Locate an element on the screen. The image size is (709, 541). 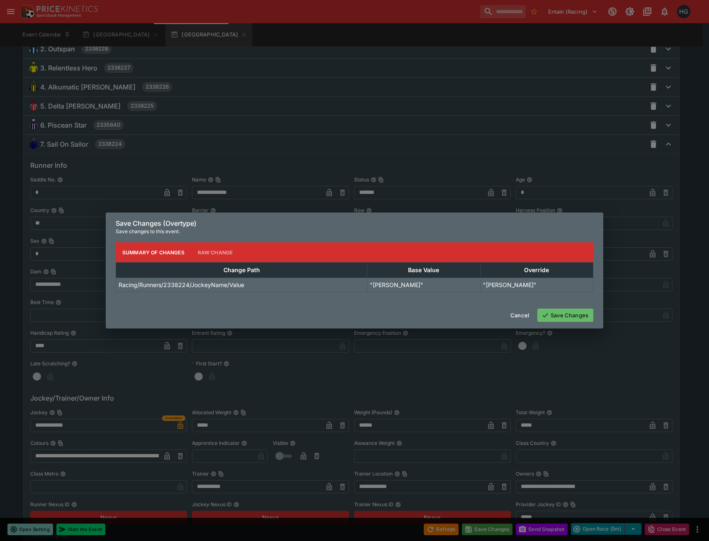
th: Override is located at coordinates (536, 270).